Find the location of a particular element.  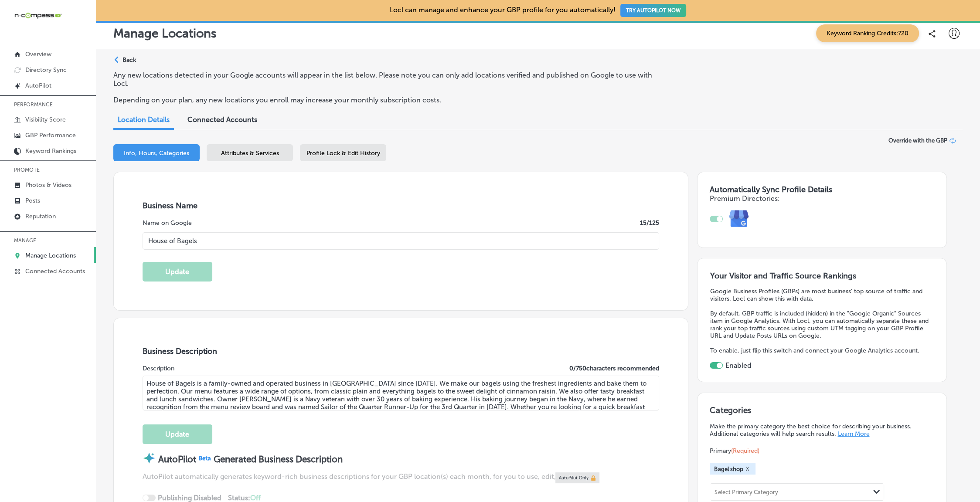

span: Profile Lock & Edit History is located at coordinates (343, 153).